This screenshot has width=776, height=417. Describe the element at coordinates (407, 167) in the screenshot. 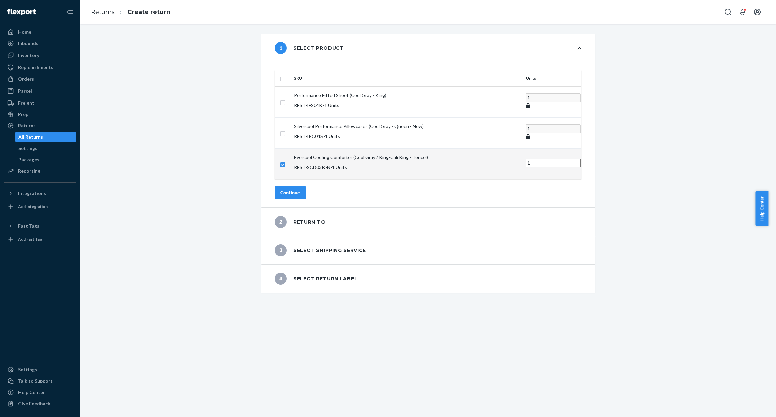

I see `p: REST-SCD03K-N - 1 Units` at that location.